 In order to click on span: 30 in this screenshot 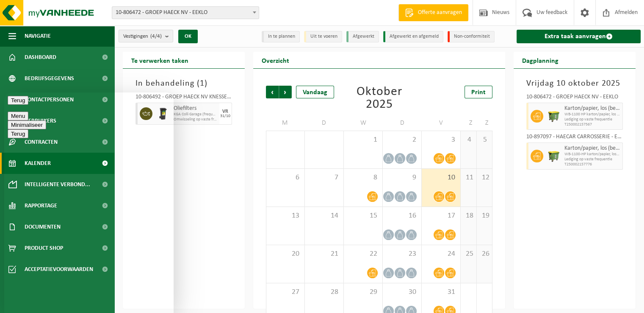, I will do `click(402, 292)`.